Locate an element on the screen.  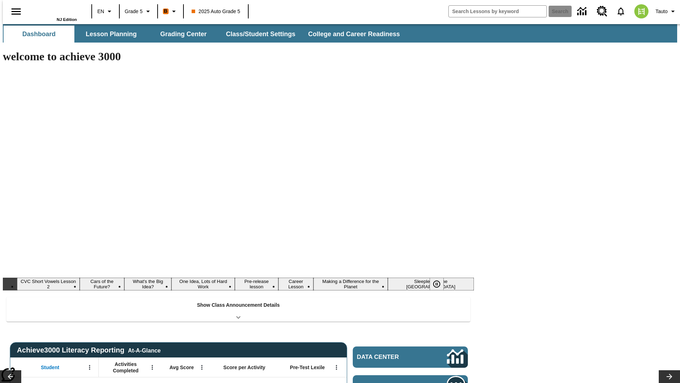
button: Boost Class color is orange. Change class color is located at coordinates (170, 11).